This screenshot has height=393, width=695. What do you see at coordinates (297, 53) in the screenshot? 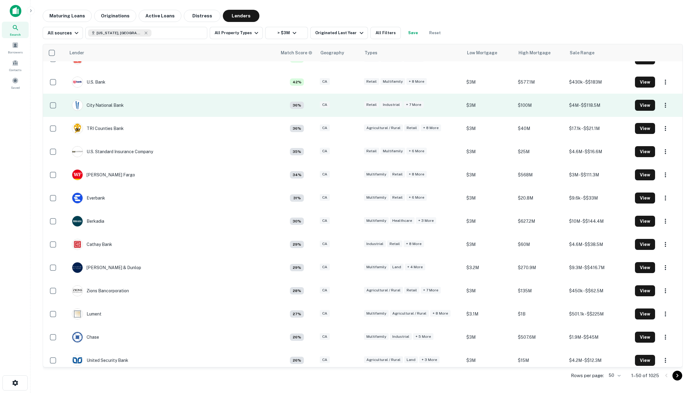
I see `div: Capitalize uses an advanced AI algorithm to match your search with the best lender. The match sco...` at bounding box center [297, 53].